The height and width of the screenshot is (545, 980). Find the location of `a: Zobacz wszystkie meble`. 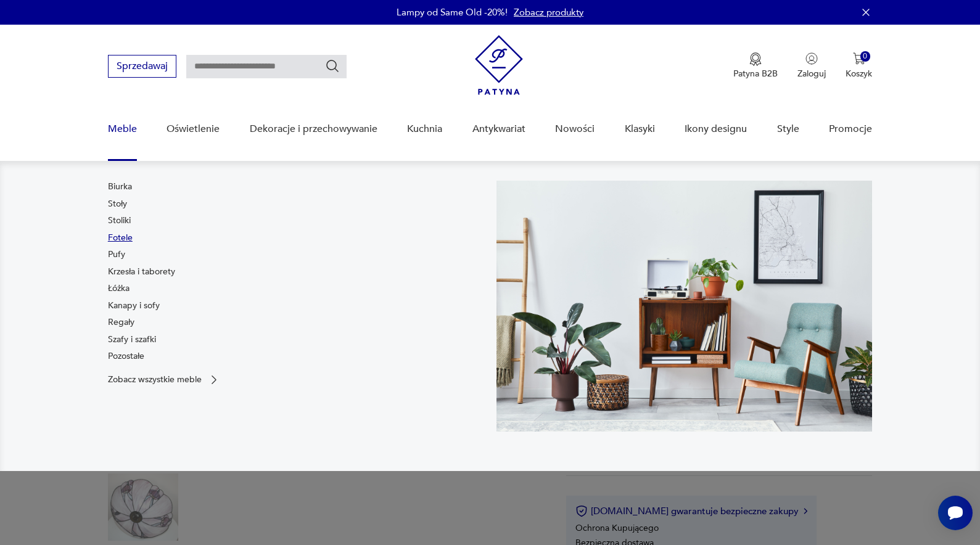

a: Zobacz wszystkie meble is located at coordinates (164, 380).